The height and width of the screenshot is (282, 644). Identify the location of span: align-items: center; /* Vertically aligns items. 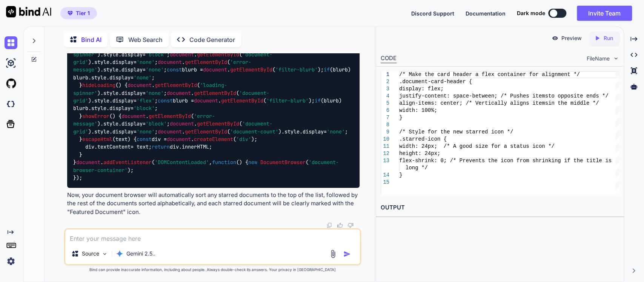
(473, 103).